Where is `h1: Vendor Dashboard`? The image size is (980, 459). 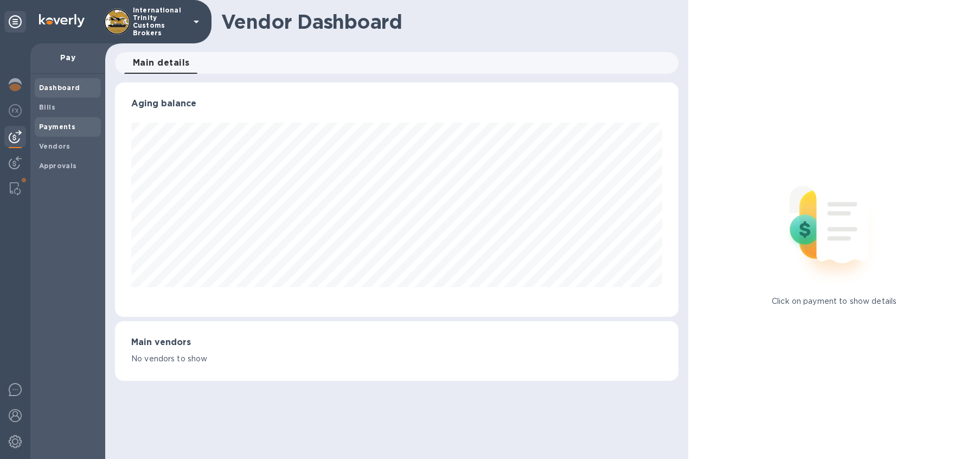
h1: Vendor Dashboard is located at coordinates (446, 22).